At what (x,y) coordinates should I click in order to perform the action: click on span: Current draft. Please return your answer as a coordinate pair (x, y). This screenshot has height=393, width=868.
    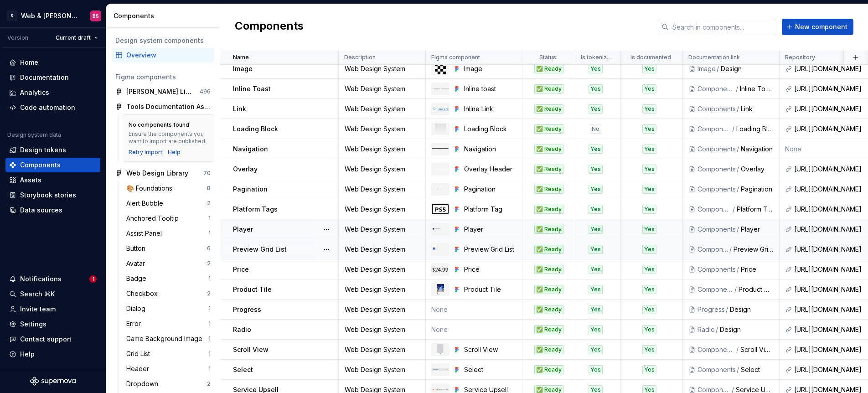
    Looking at the image, I should click on (73, 38).